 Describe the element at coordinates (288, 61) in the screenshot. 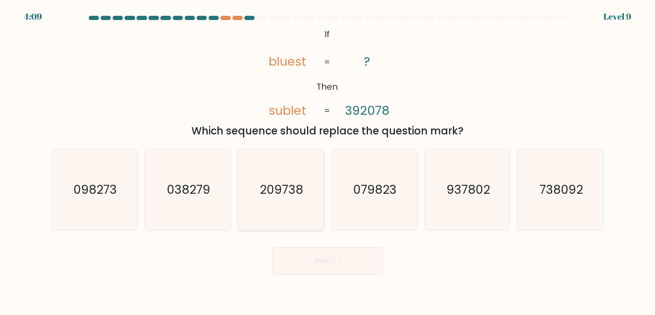

I see `tspan: bluest` at that location.